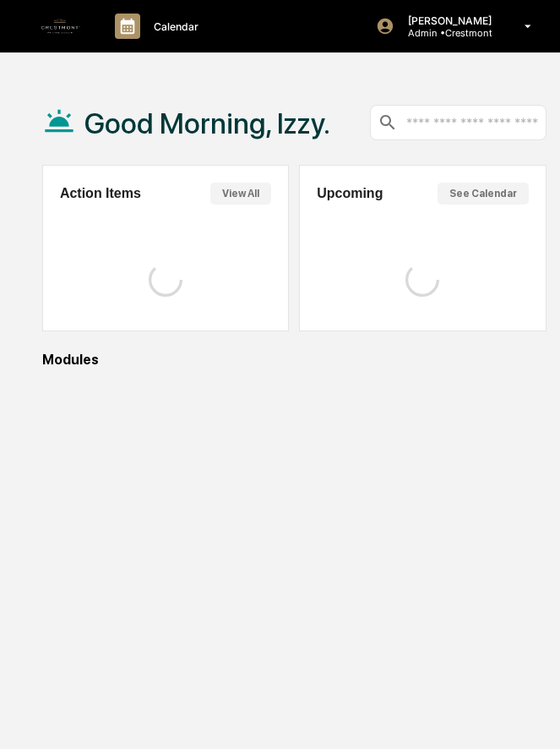 This screenshot has height=749, width=560. What do you see at coordinates (100, 193) in the screenshot?
I see `h2: Action Items` at bounding box center [100, 193].